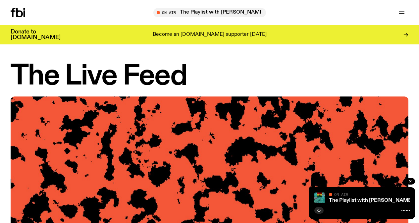 Image resolution: width=419 pixels, height=223 pixels. Describe the element at coordinates (341, 194) in the screenshot. I see `span: On Air` at that location.